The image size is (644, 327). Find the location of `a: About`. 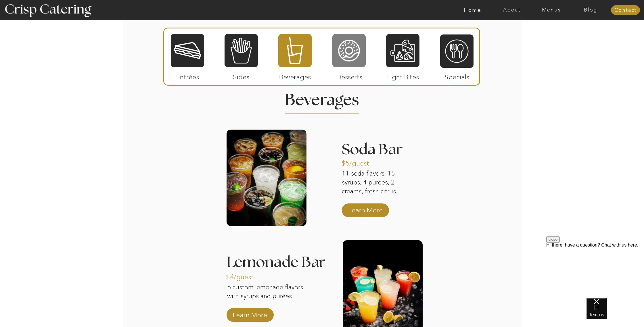

a: About is located at coordinates (512, 10).